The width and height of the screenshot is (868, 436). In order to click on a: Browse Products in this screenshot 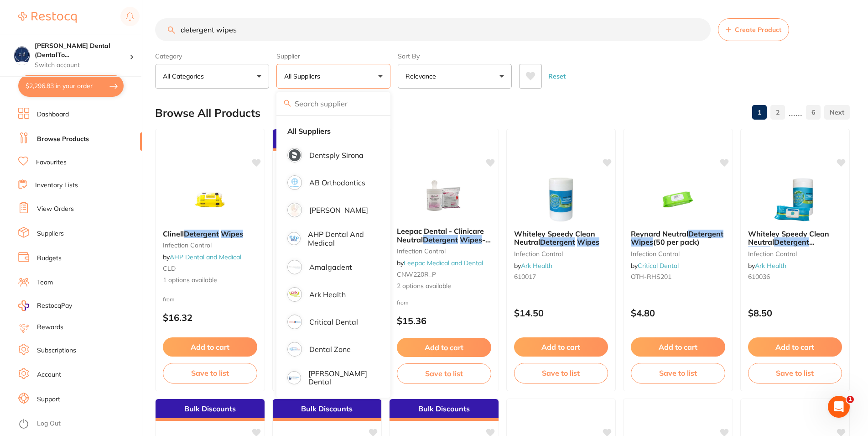, I will do `click(63, 139)`.